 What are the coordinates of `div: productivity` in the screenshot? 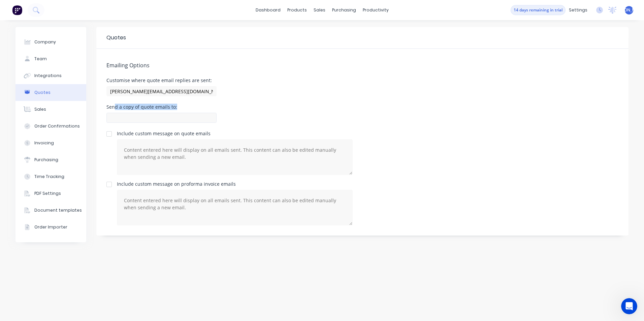 It's located at (376, 10).